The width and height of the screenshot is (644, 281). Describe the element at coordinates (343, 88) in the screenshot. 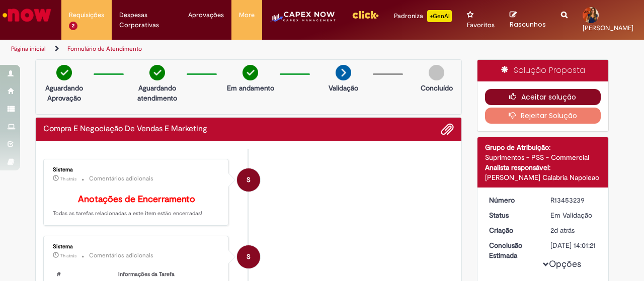

I see `p: Validação` at that location.